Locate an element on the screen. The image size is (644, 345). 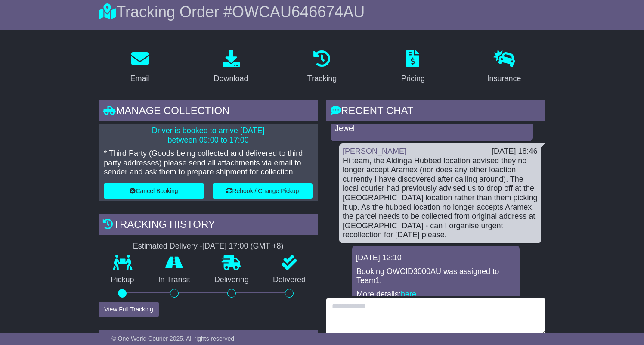
p: * Third Party (Goods being collected and delivered to third party addresses) please send all atta... is located at coordinates (208, 163).